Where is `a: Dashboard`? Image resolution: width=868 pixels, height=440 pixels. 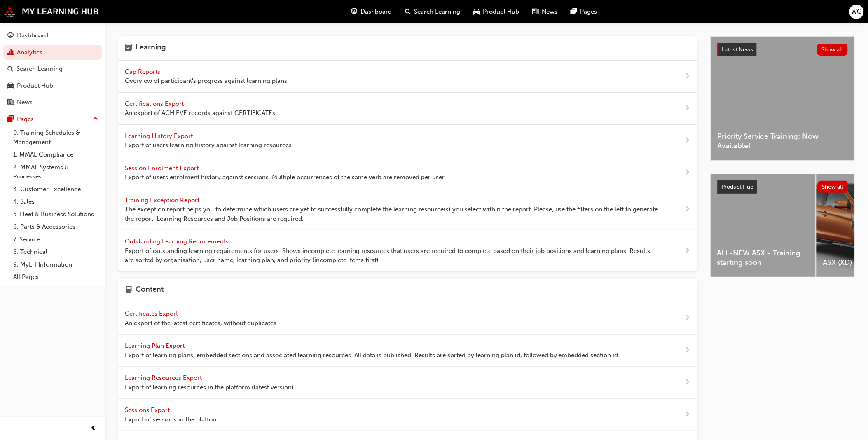 a: Dashboard is located at coordinates (52, 35).